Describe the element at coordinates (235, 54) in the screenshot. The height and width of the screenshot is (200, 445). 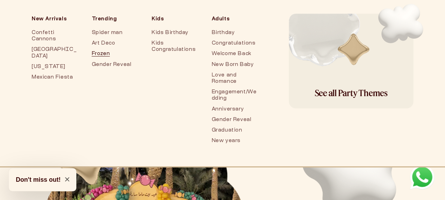
I see `a: Welcome Back` at that location.